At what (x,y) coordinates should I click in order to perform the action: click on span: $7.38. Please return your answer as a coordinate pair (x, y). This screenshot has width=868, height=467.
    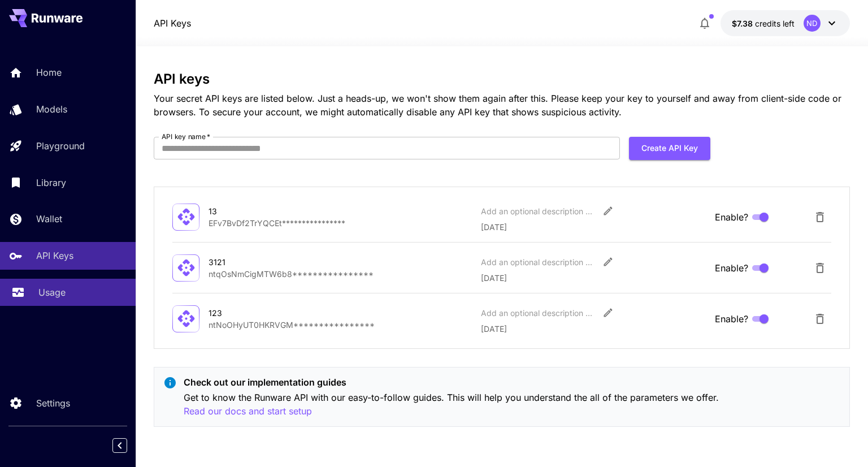
    Looking at the image, I should click on (743, 23).